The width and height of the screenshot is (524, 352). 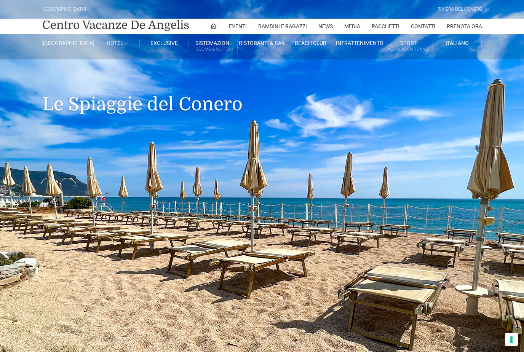 I want to click on a: Intrattenimento, so click(x=359, y=43).